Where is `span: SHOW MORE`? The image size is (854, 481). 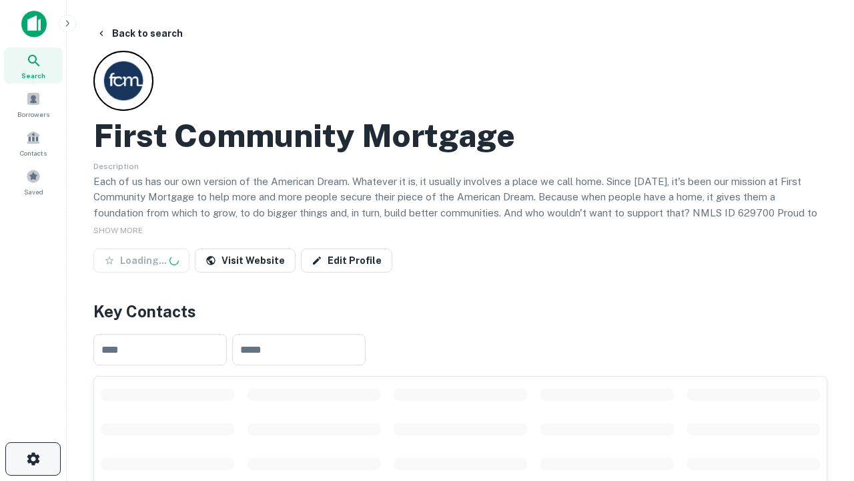
span: SHOW MORE is located at coordinates (118, 230).